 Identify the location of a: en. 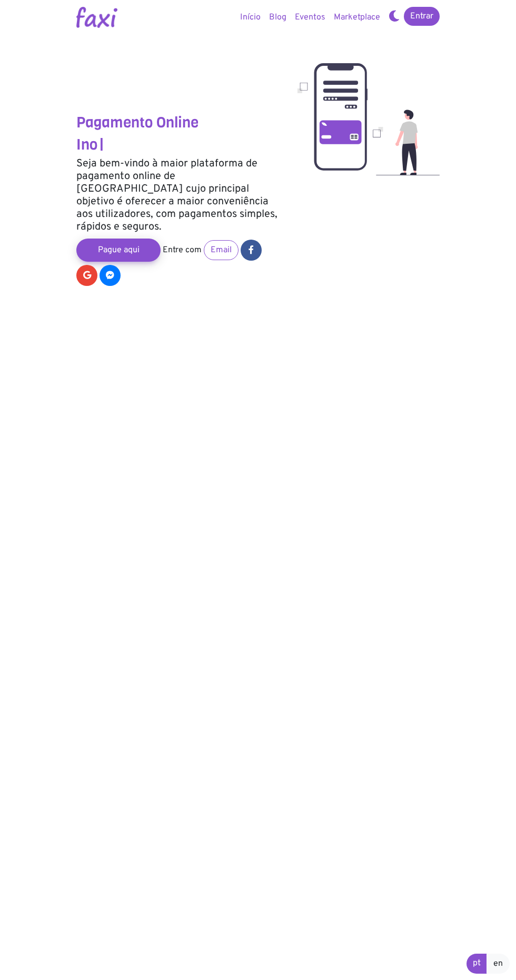
(498, 964).